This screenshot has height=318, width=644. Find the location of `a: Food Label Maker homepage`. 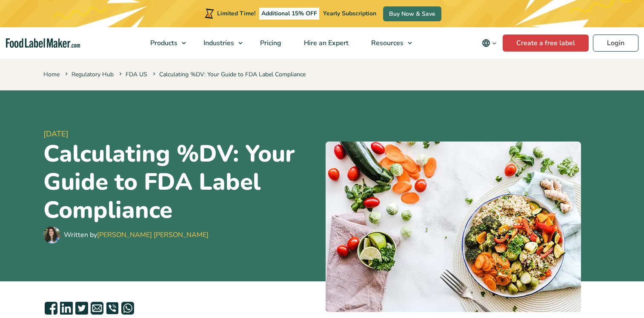

a: Food Label Maker homepage is located at coordinates (43, 43).